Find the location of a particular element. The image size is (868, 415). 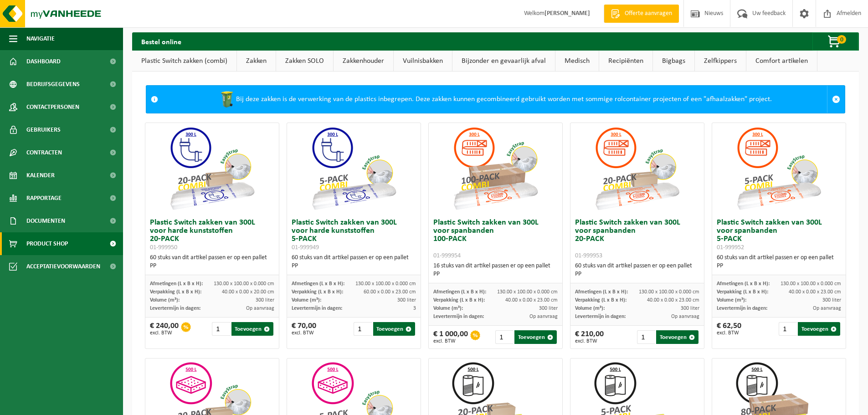

div: € 210,00 is located at coordinates (589, 337).